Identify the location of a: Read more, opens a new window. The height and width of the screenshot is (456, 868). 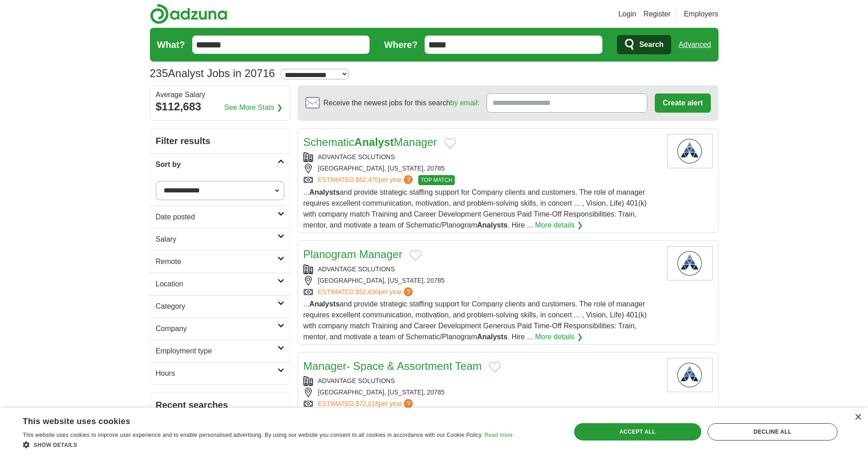
(499, 435).